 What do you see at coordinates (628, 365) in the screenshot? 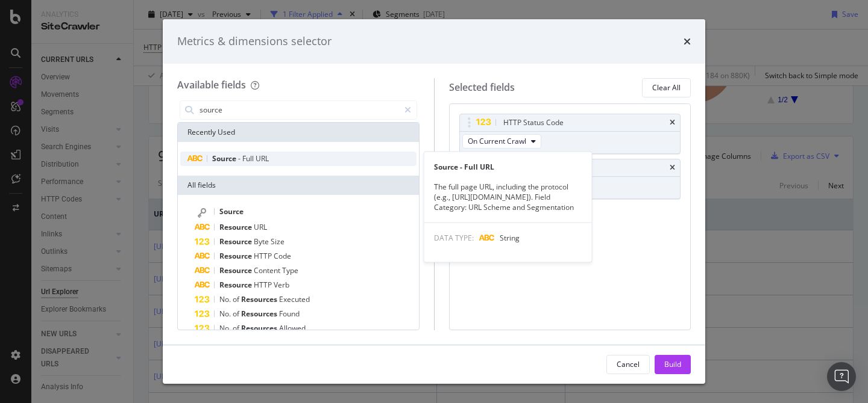
I see `button: Cancel` at bounding box center [628, 365].